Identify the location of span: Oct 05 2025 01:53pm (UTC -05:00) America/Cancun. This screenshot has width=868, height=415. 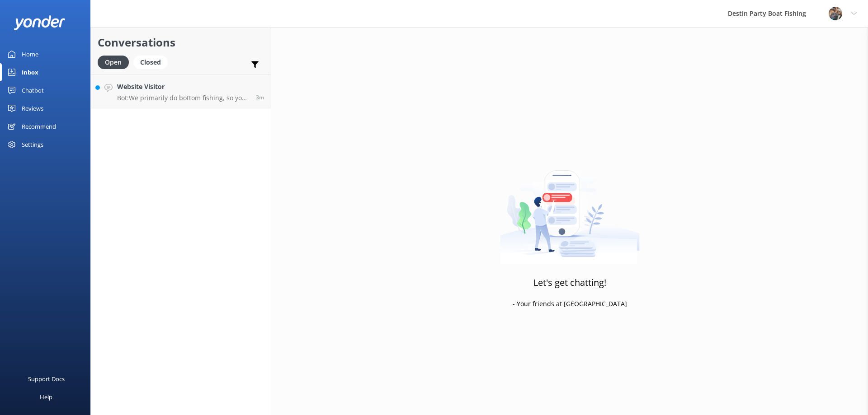
(260, 97).